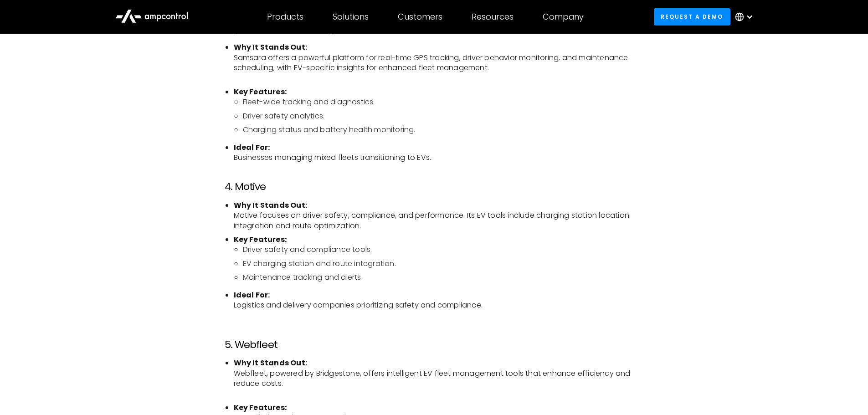 The image size is (868, 415). What do you see at coordinates (420, 17) in the screenshot?
I see `div: Customers` at bounding box center [420, 17].